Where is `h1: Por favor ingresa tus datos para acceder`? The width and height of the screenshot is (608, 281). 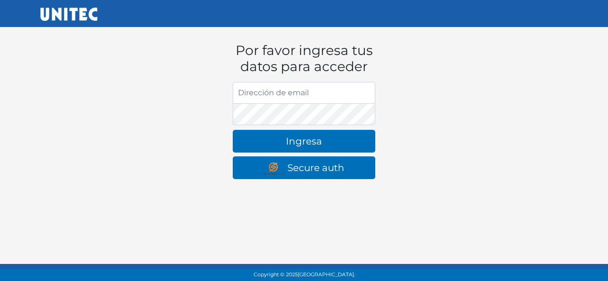 h1: Por favor ingresa tus datos para acceder is located at coordinates (304, 58).